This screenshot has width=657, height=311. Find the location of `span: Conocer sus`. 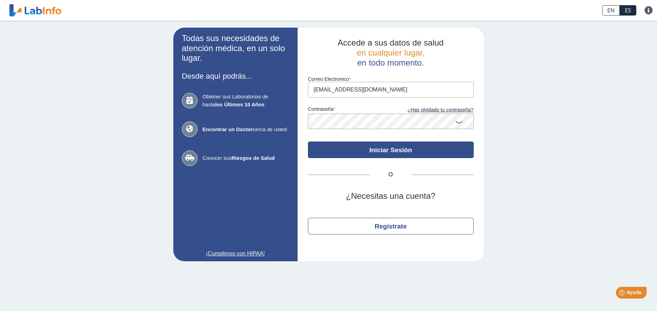

span: Conocer sus is located at coordinates (246, 158).